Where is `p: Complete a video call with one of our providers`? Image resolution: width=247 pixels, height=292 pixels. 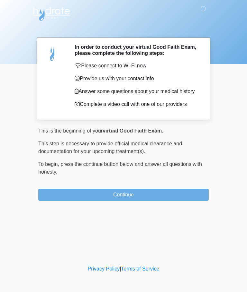 p: Complete a video call with one of our providers is located at coordinates (137, 104).